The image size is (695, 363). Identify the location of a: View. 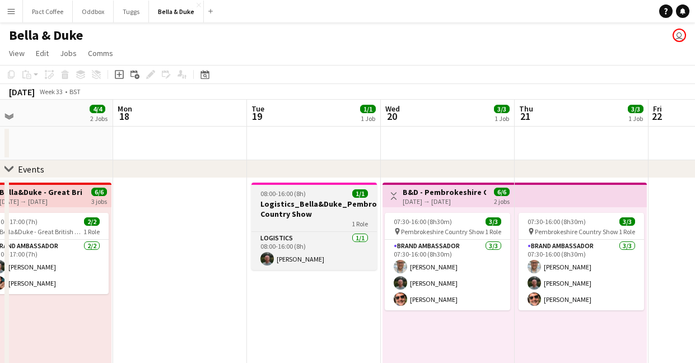
(17, 53).